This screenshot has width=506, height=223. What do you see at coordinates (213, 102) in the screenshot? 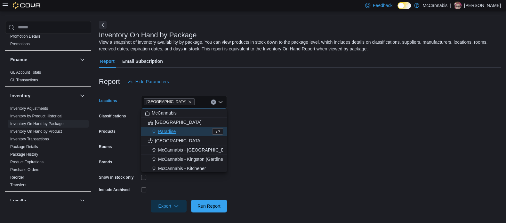
I see `button: Clear input` at bounding box center [213, 102].